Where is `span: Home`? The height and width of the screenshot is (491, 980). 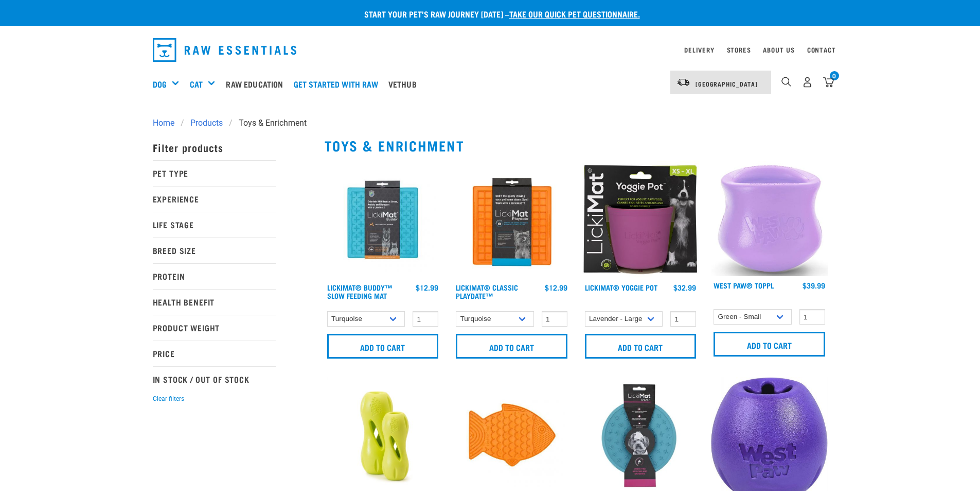 span: Home is located at coordinates (163, 123).